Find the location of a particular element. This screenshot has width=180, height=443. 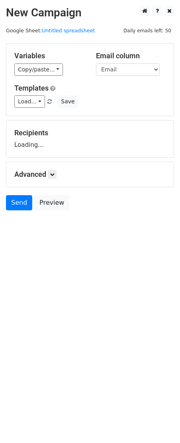

a: Send is located at coordinates (19, 203).